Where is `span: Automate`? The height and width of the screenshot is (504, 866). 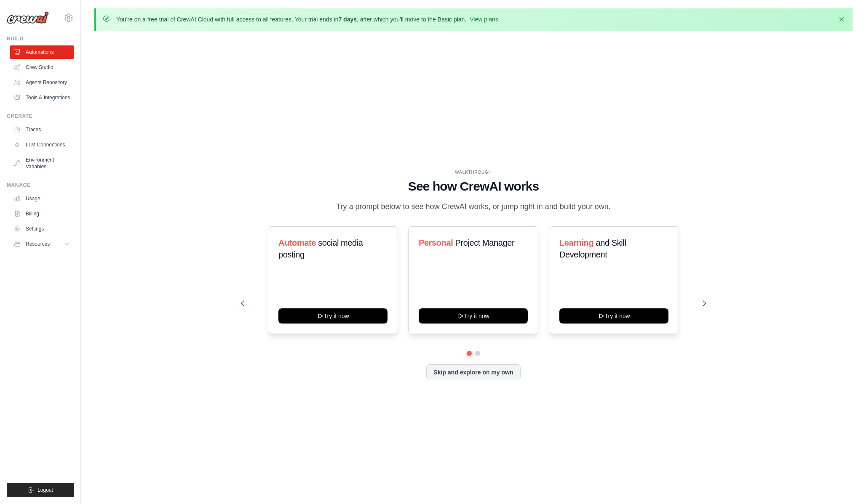
span: Automate is located at coordinates (297, 243).